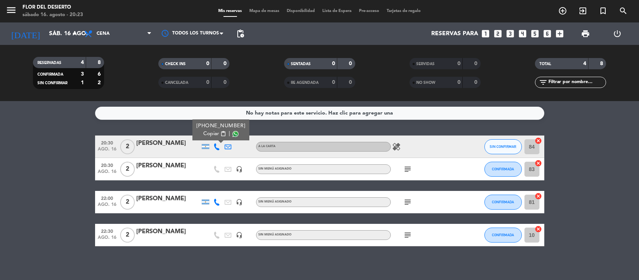 The width and height of the screenshot is (639, 280). What do you see at coordinates (337, 11) in the screenshot?
I see `span: Lista de Espera` at bounding box center [337, 11].